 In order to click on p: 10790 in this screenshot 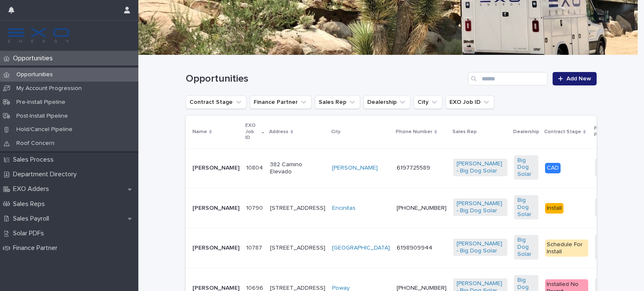, I will do `click(256, 208)`.